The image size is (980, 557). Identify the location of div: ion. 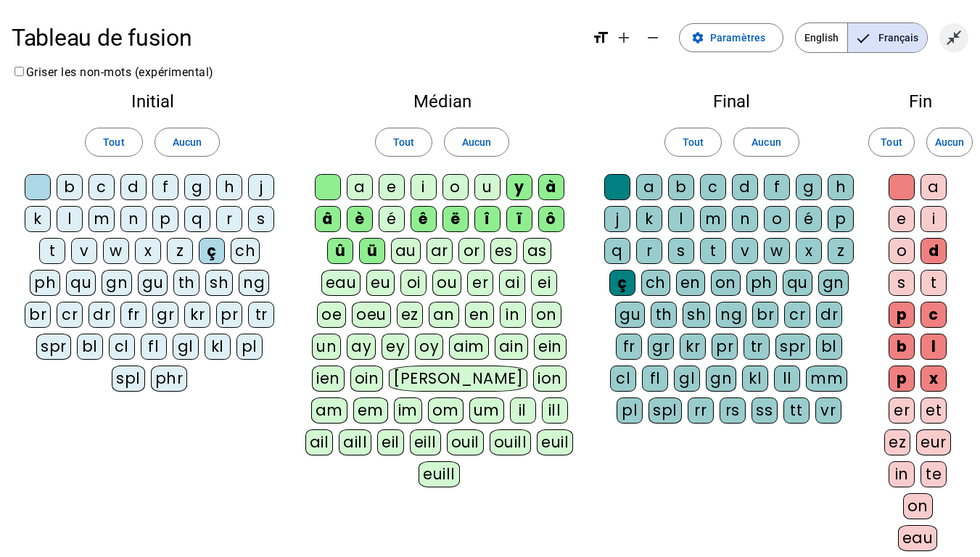
(550, 379).